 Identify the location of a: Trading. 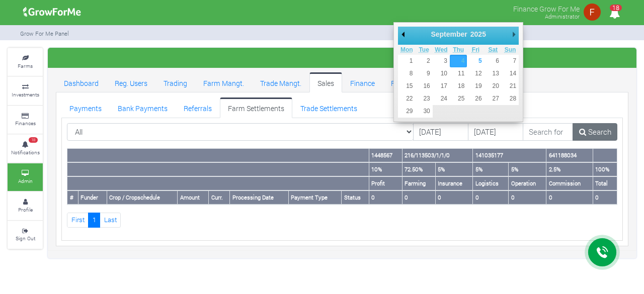
(175, 82).